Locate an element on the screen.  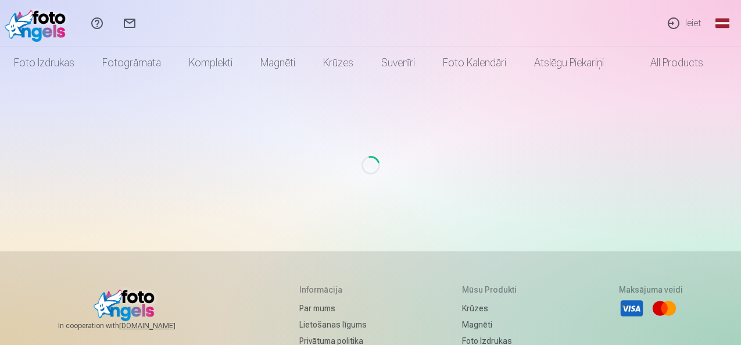
li: Mastercard is located at coordinates (664, 308).